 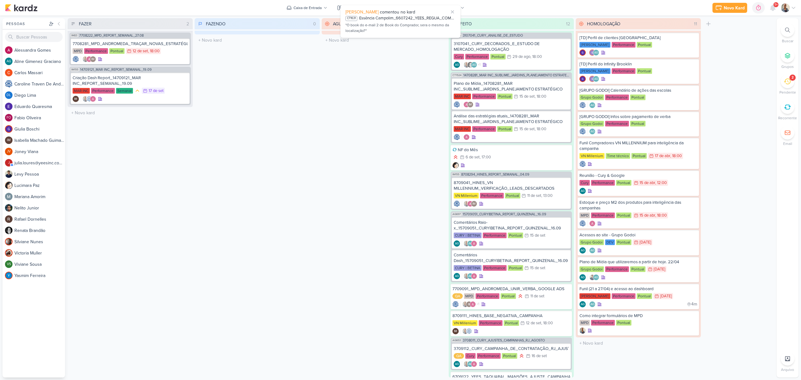 I want to click on img: Rafael Dornelles, so click(x=9, y=219).